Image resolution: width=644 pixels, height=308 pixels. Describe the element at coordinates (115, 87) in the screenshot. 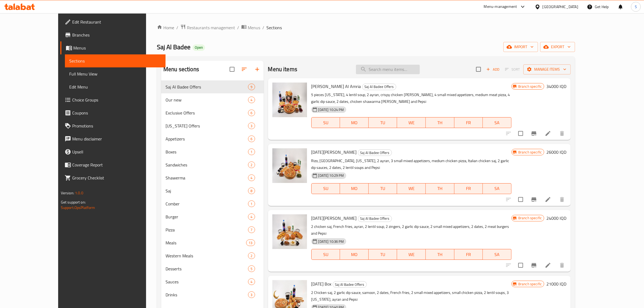

I see `span: Edit Menu` at that location.